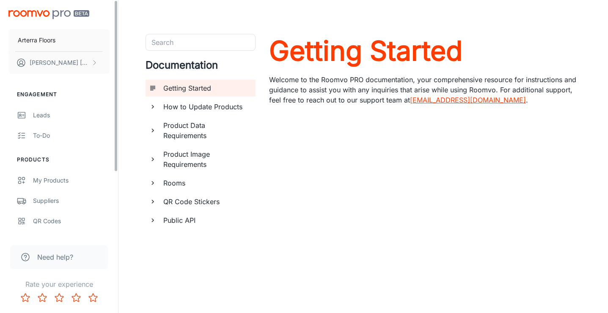 This screenshot has width=608, height=313. I want to click on button: Rate 2 star, so click(42, 297).